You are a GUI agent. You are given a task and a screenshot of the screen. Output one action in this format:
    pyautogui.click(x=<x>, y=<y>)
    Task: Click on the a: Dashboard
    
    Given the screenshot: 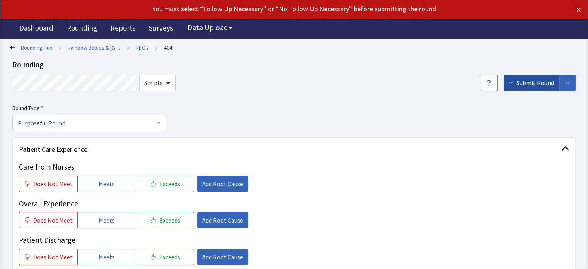 What is the action you would take?
    pyautogui.click(x=36, y=29)
    